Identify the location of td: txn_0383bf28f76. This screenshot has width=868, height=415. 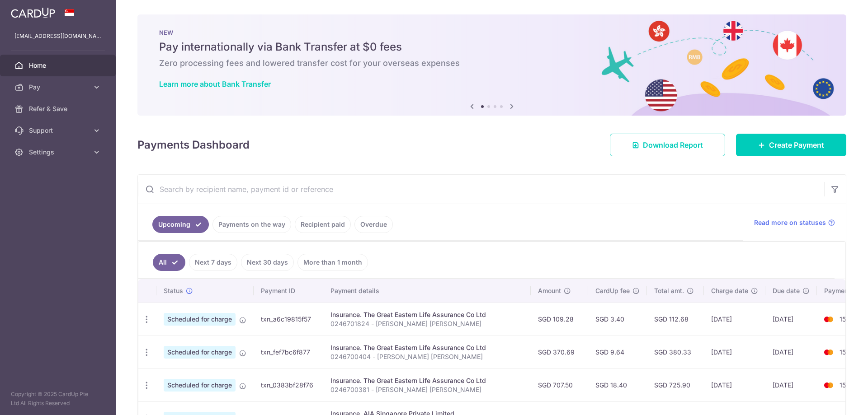
(288, 385).